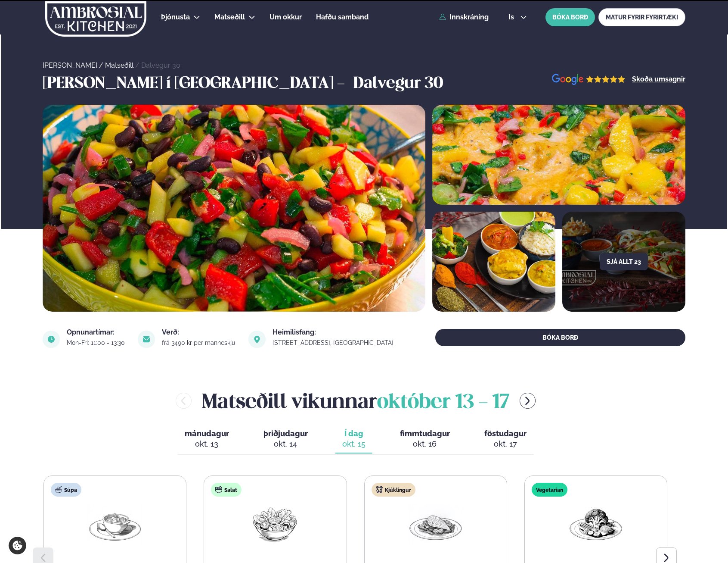  Describe the element at coordinates (207, 433) in the screenshot. I see `span: mánudagur` at that location.